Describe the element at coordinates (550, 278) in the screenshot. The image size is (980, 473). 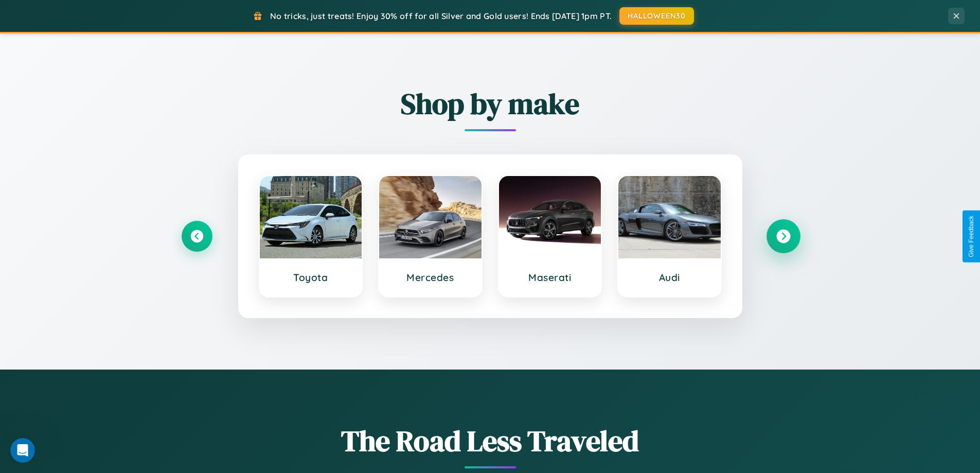
I see `h3: Maserati` at that location.